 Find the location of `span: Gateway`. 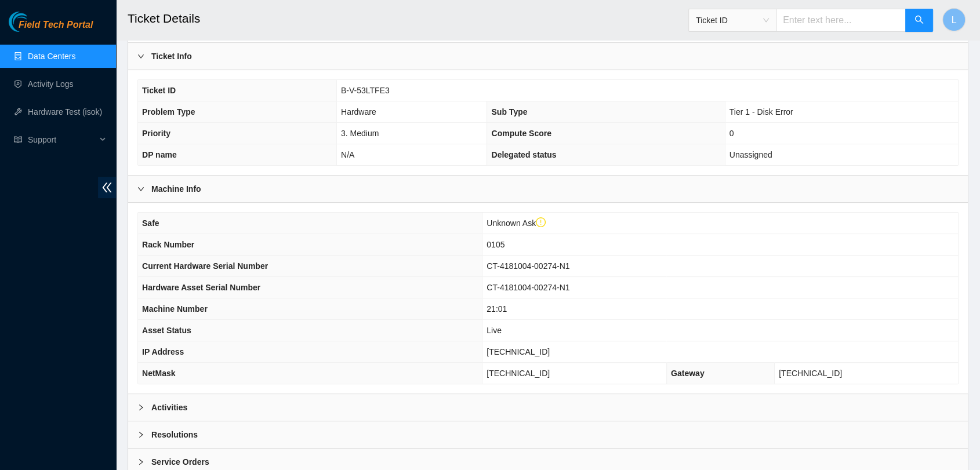

span: Gateway is located at coordinates (688, 374).